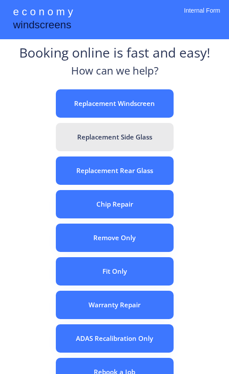 The image size is (229, 374). I want to click on button: Remove Only, so click(115, 237).